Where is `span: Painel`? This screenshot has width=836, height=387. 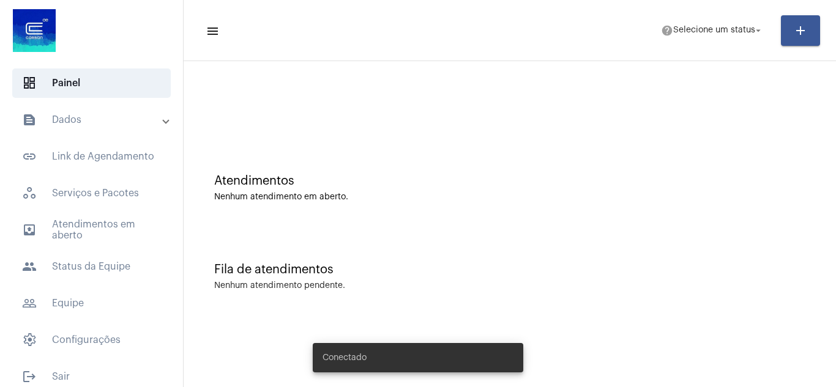
span: Painel is located at coordinates (91, 83).